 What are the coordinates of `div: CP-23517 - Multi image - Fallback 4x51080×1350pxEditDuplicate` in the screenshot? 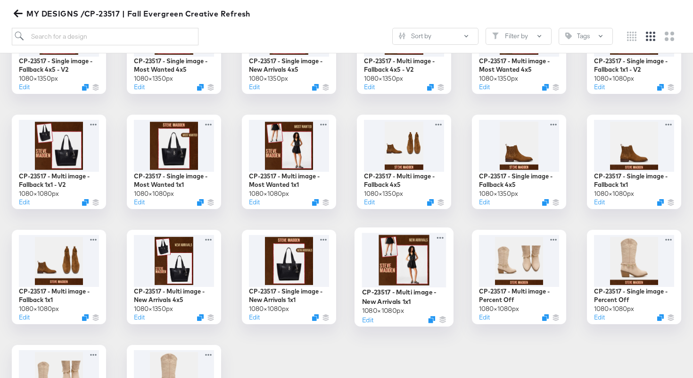 It's located at (404, 162).